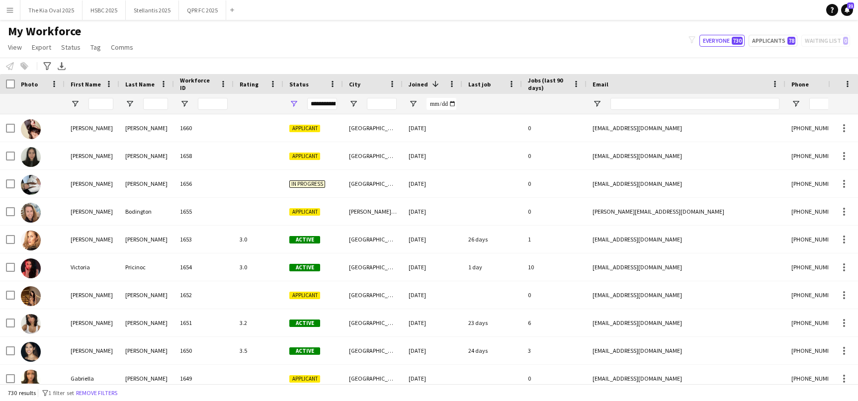 The width and height of the screenshot is (858, 401). What do you see at coordinates (204, 378) in the screenshot?
I see `div: 1649` at bounding box center [204, 378].